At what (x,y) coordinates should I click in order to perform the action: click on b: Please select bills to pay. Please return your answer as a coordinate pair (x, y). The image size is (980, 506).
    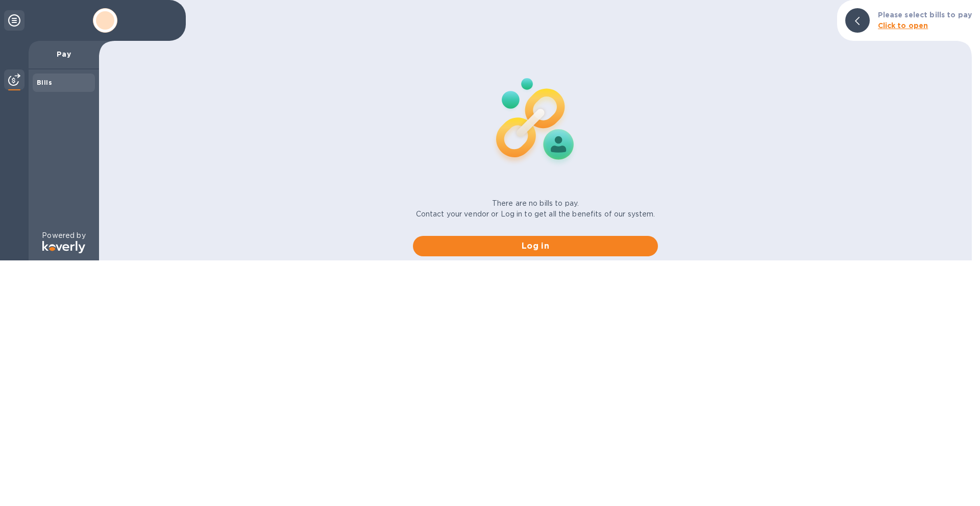
    Looking at the image, I should click on (925, 15).